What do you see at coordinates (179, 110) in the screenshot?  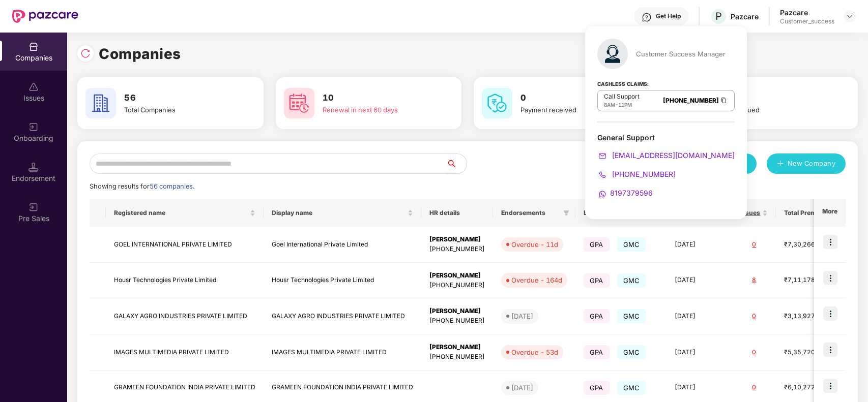 I see `div: Total Companies` at bounding box center [179, 110].